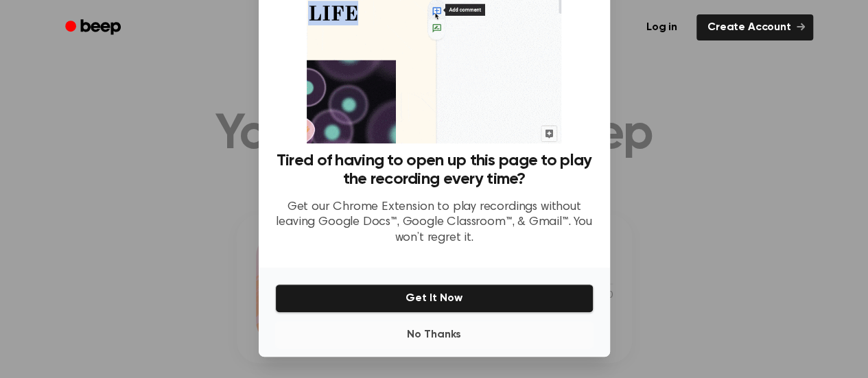 This screenshot has height=378, width=868. I want to click on p: Get our Chrome Extension to play recordings without leaving Google Docs™, Google Classroom™, & Gm..., so click(435, 223).